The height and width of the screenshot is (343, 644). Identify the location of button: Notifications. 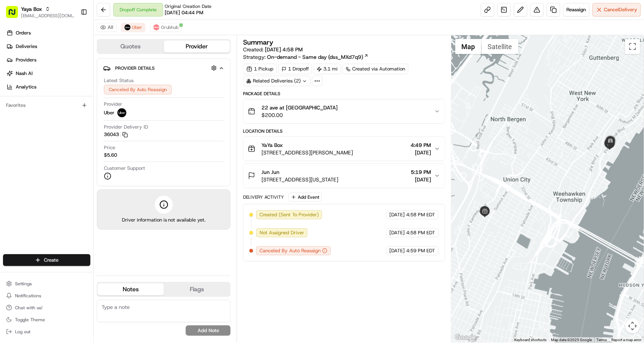
(46, 295).